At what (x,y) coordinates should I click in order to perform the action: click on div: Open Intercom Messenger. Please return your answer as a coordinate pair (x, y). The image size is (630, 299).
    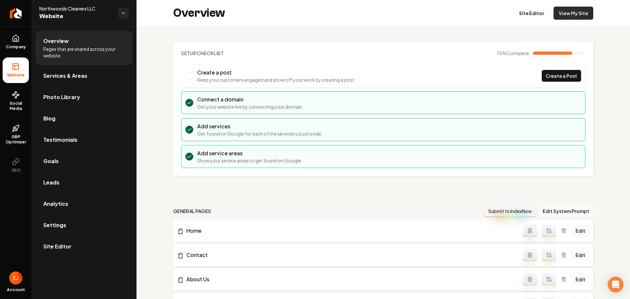
    Looking at the image, I should click on (615, 284).